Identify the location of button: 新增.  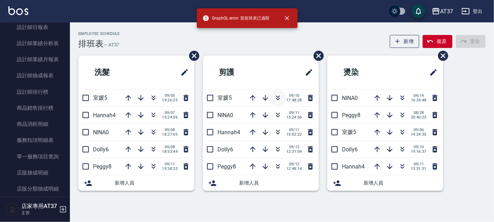
(404, 41).